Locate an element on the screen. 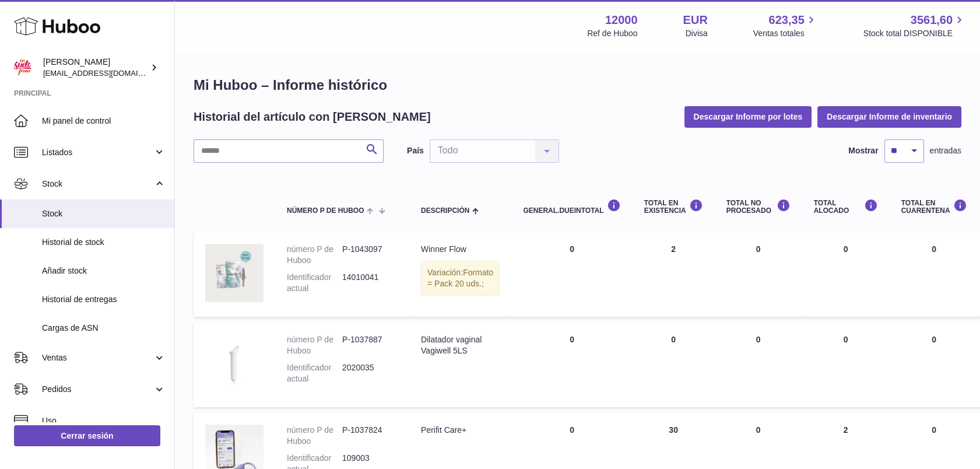 The width and height of the screenshot is (980, 469). a: 623,35 Ventas totales is located at coordinates (785, 26).